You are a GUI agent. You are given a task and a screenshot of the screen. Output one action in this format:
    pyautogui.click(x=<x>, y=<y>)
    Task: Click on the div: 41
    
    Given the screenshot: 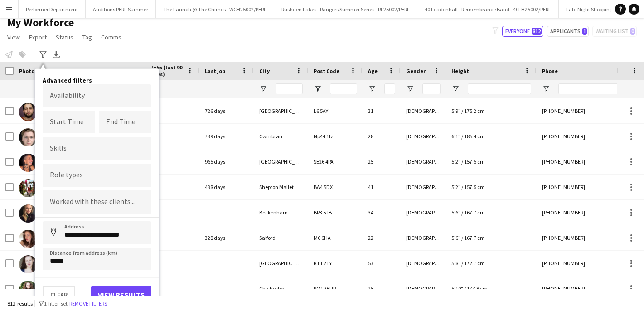 What is the action you would take?
    pyautogui.click(x=381, y=187)
    